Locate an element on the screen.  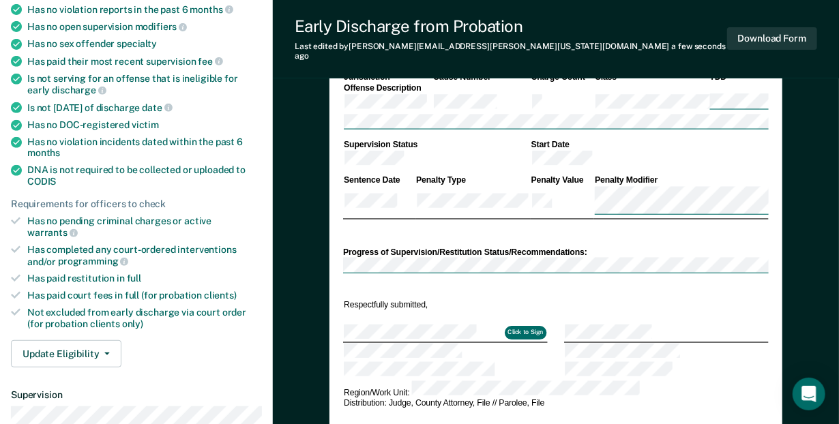
div: Has paid court fees in full (for probation is located at coordinates (145, 295).